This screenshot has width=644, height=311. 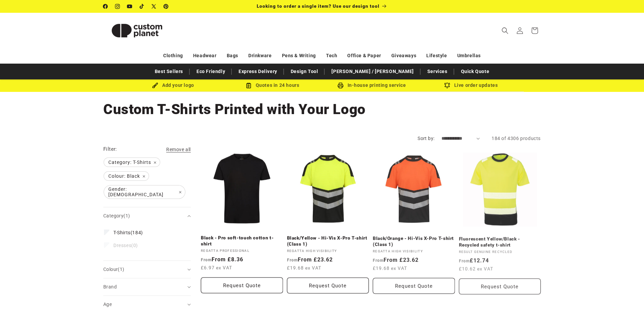 I want to click on img: Custom Planet, so click(x=137, y=31).